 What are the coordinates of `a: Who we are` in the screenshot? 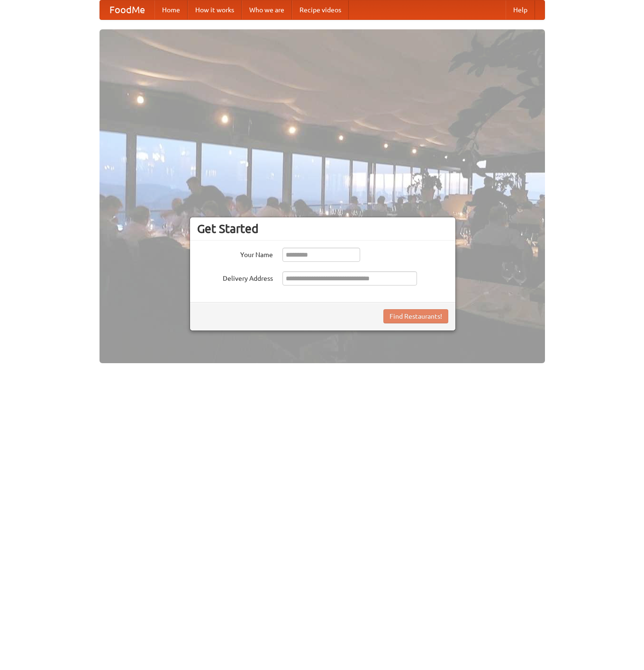 It's located at (267, 10).